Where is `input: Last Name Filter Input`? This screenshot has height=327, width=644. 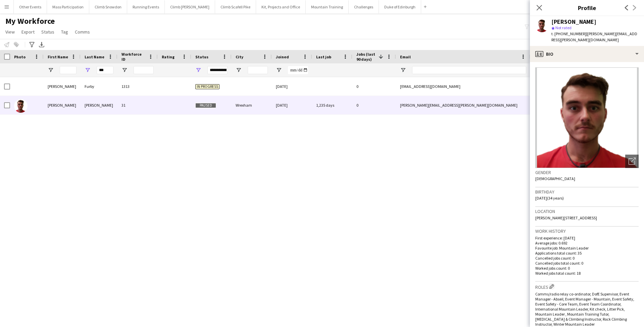
input: Last Name Filter Input is located at coordinates (105, 70).